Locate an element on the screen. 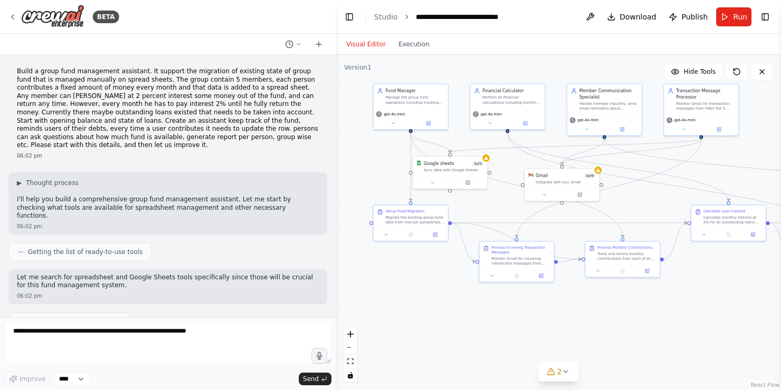 This screenshot has height=390, width=781. button: Click to speak your automation idea is located at coordinates (319, 356).